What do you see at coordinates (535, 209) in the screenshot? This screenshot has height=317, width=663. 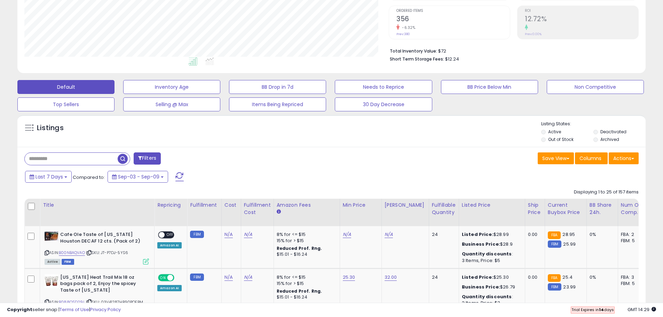 I see `div: Ship Price` at bounding box center [535, 209].